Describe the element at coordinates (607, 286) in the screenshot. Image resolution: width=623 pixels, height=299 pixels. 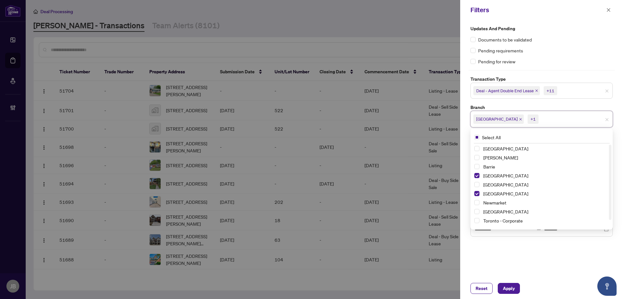
I see `button: Open asap` at that location.